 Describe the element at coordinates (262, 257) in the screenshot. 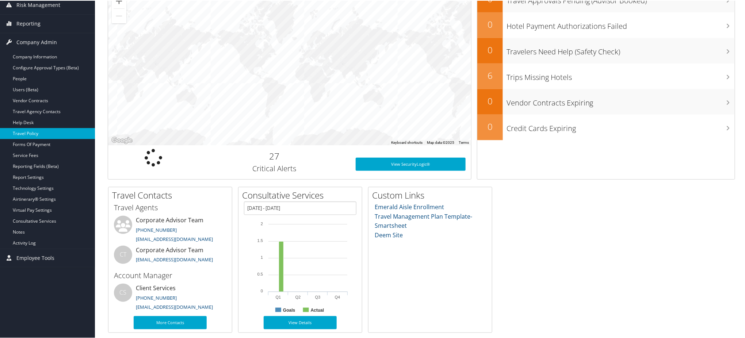

I see `tspan: 1` at that location.